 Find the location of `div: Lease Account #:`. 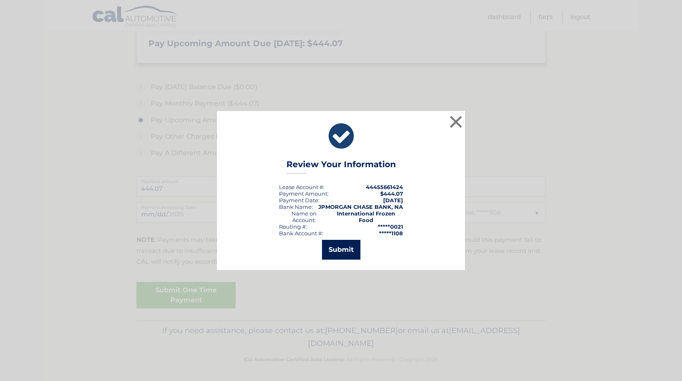

div: Lease Account #: is located at coordinates (302, 187).